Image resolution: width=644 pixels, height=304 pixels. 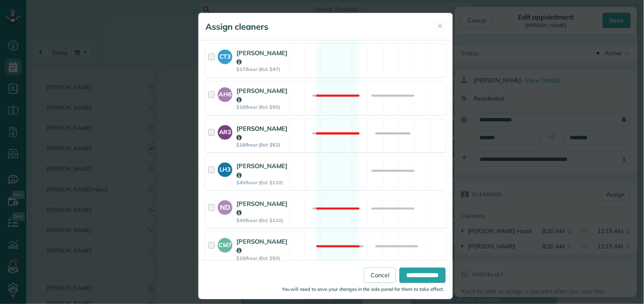 I want to click on small: You will need to save your changes in the side panel for them to take effect., so click(x=362, y=290).